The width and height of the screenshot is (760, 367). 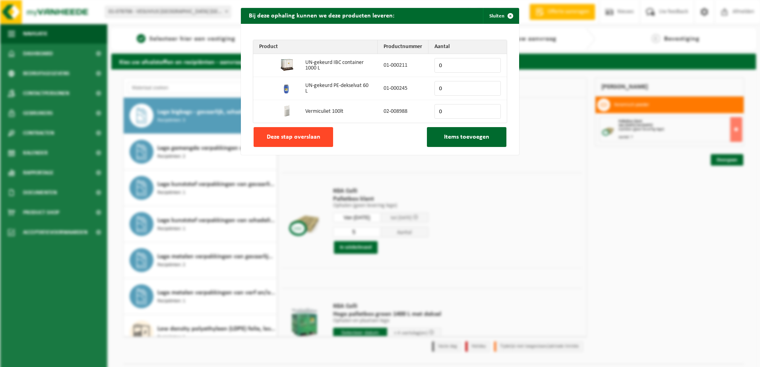 What do you see at coordinates (293, 137) in the screenshot?
I see `button: Deze stap overslaan` at bounding box center [293, 137].